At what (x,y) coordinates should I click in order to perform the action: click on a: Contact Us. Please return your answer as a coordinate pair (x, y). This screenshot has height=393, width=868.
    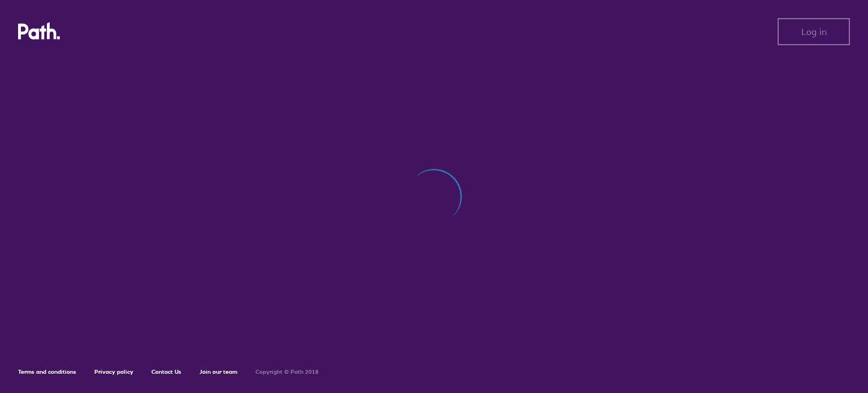
    Looking at the image, I should click on (166, 371).